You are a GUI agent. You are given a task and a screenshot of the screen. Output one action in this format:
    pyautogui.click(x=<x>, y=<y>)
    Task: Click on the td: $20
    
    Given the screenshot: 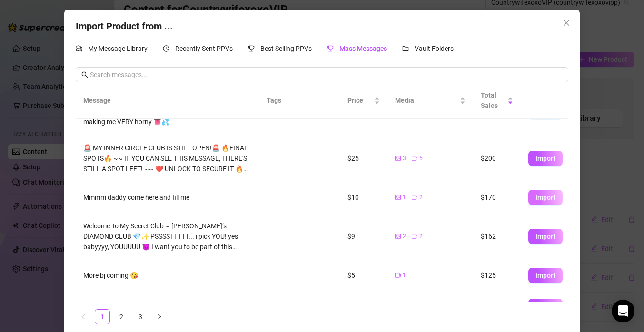 What is the action you would take?
    pyautogui.click(x=363, y=306)
    